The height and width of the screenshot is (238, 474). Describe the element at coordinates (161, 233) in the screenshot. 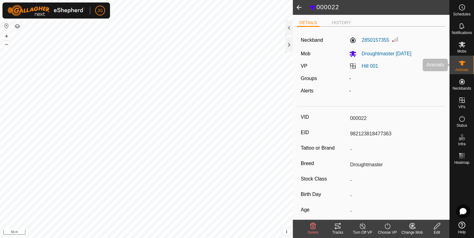

I see `a: Contact Us` at that location.